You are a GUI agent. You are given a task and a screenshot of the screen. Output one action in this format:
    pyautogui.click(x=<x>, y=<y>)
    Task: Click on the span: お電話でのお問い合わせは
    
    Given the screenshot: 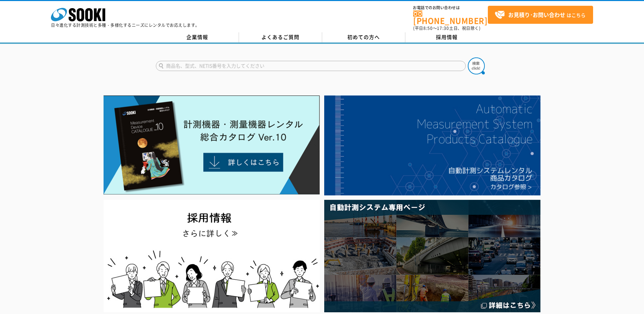 What is the action you would take?
    pyautogui.click(x=450, y=8)
    